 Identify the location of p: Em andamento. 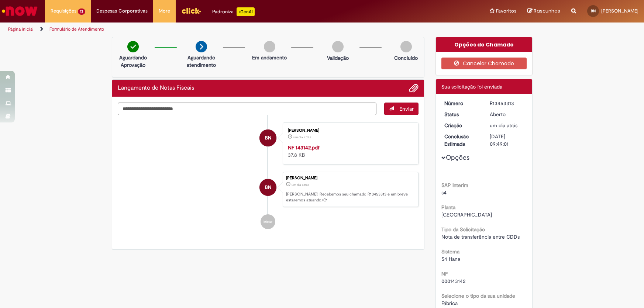
(269, 58).